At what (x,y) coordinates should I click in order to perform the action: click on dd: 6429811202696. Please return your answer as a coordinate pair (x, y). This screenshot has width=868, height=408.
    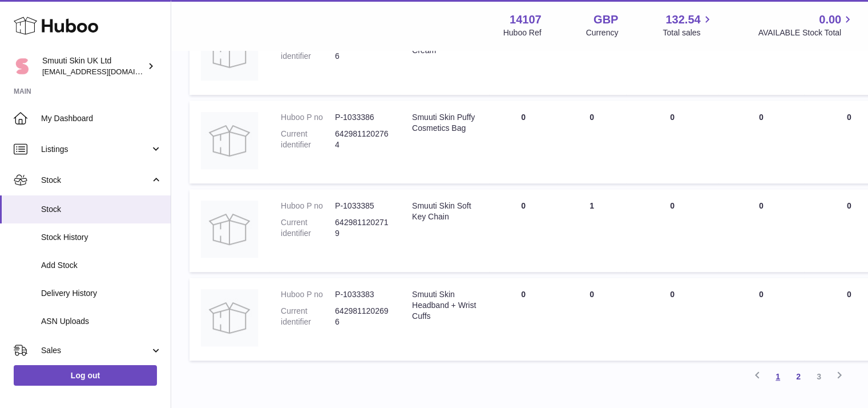
    Looking at the image, I should click on (362, 317).